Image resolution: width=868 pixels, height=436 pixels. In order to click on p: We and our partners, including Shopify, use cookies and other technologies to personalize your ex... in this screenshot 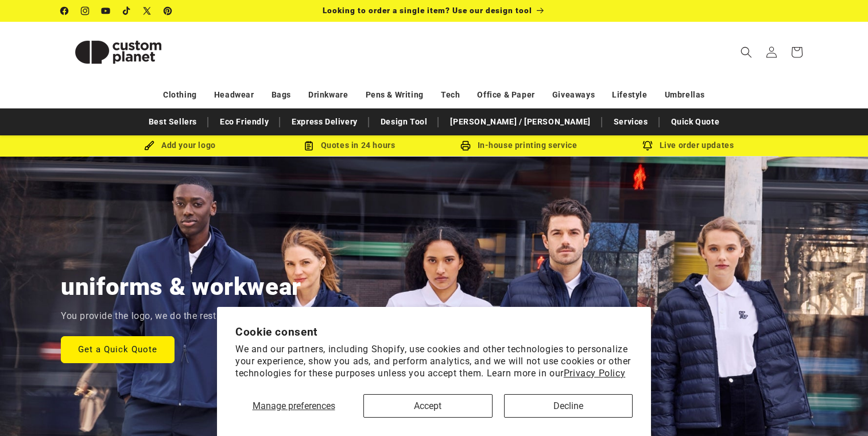, I will do `click(434, 361)`.